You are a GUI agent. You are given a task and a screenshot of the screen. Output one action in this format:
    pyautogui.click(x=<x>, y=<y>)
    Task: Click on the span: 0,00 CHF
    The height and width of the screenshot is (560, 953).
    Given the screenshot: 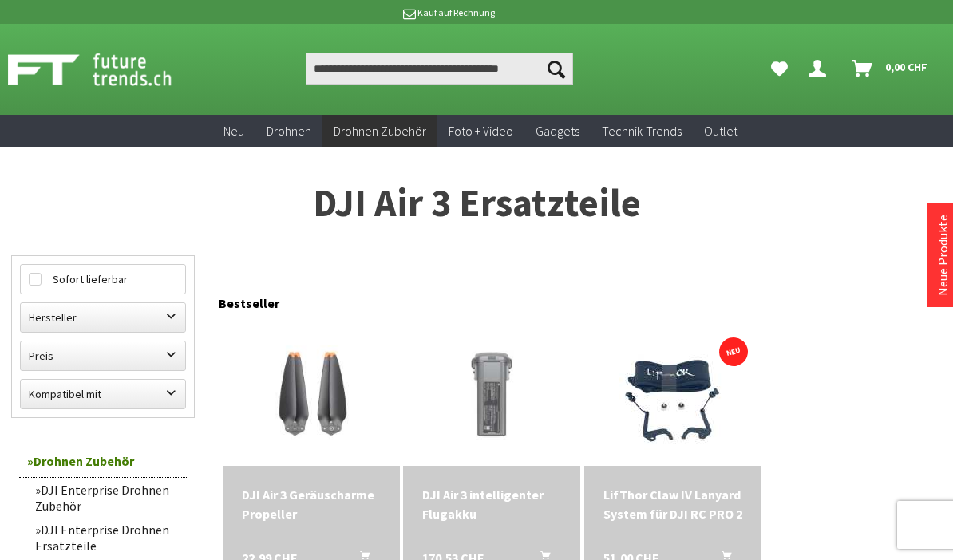 What is the action you would take?
    pyautogui.click(x=906, y=67)
    